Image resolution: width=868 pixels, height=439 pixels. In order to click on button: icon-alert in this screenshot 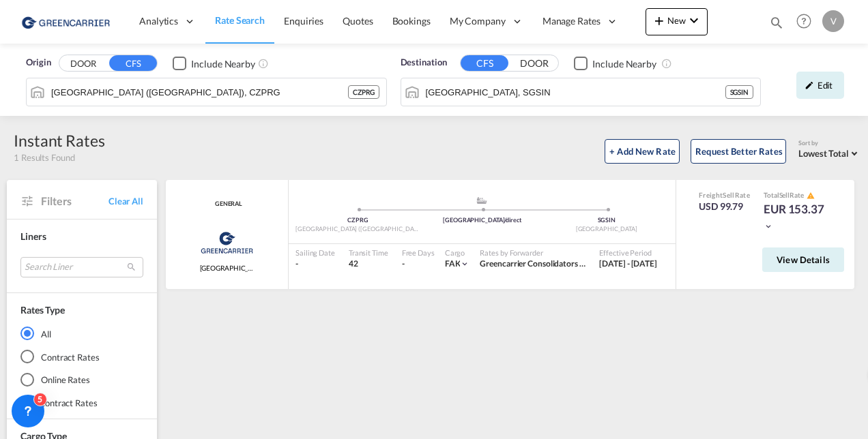, I will do `click(810, 195)`.